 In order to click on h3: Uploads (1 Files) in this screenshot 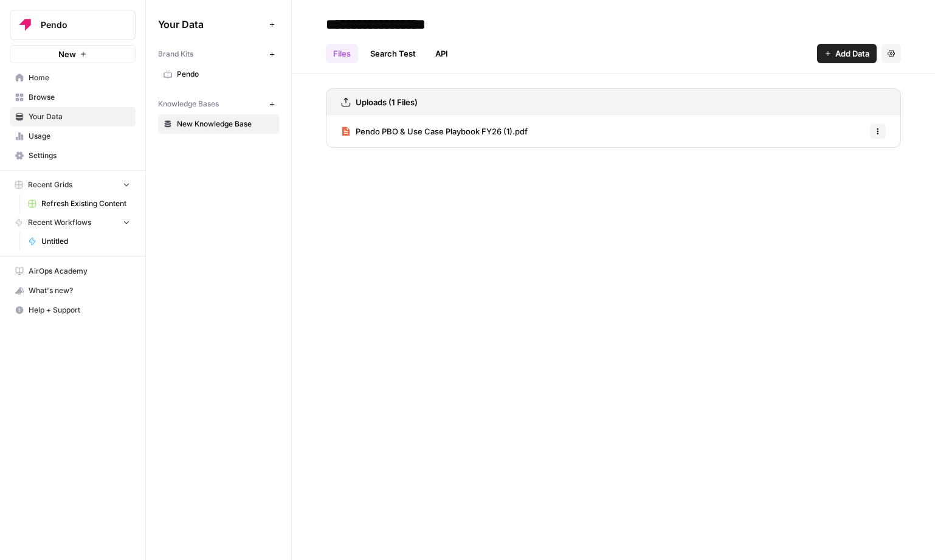, I will do `click(386, 102)`.